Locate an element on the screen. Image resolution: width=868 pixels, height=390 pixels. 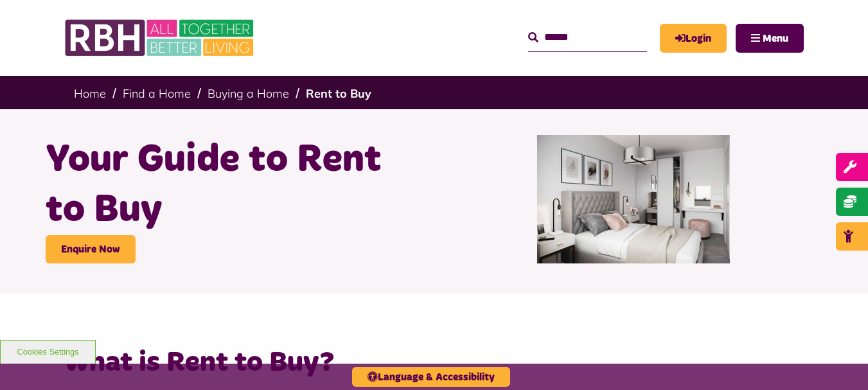
a: Find a Home is located at coordinates (157, 93).